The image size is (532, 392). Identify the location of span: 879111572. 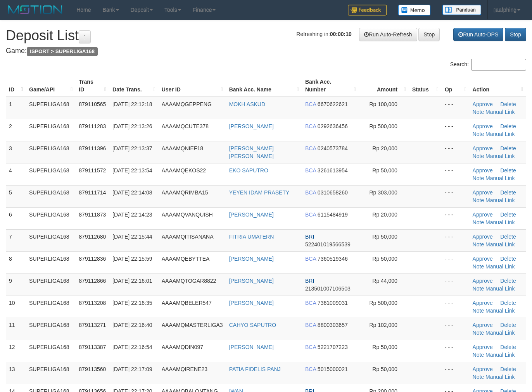
(93, 171).